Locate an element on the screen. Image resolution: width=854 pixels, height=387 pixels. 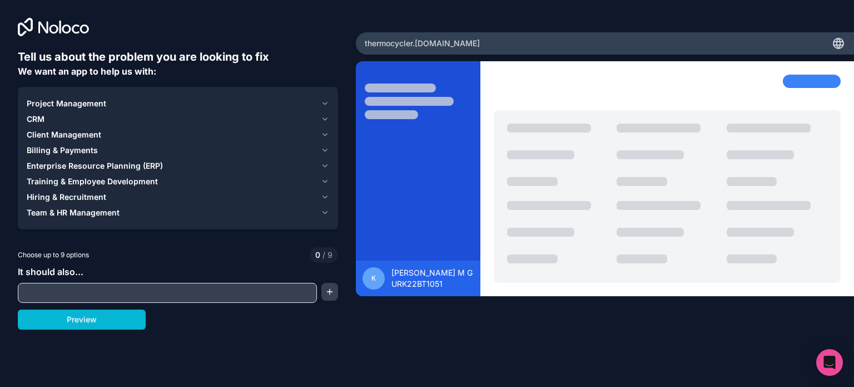
div: Open Intercom Messenger is located at coordinates (830, 362).